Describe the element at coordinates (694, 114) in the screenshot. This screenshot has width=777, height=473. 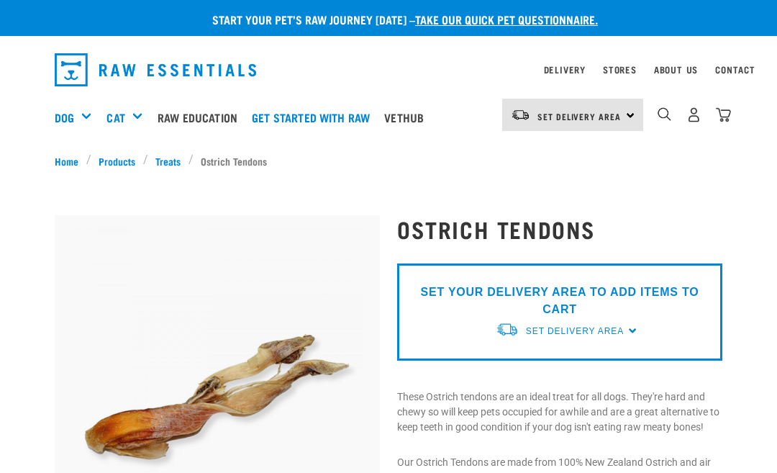
I see `img: user.png` at that location.